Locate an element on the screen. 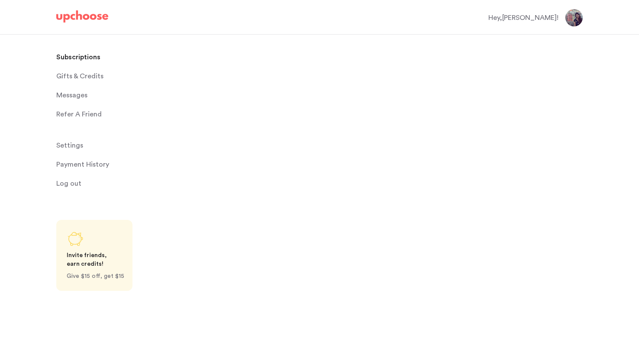 Image resolution: width=639 pixels, height=364 pixels. a: Gifts & Credits is located at coordinates (119, 76).